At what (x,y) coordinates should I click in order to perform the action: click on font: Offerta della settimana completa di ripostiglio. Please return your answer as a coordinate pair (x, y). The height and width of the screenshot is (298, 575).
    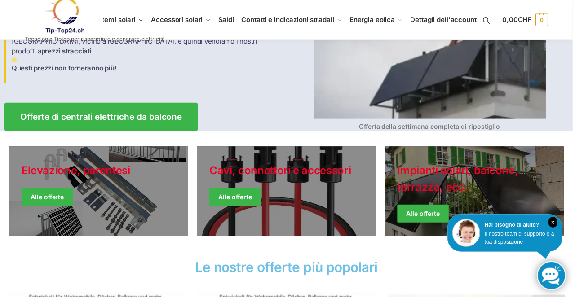
    Looking at the image, I should click on (431, 127).